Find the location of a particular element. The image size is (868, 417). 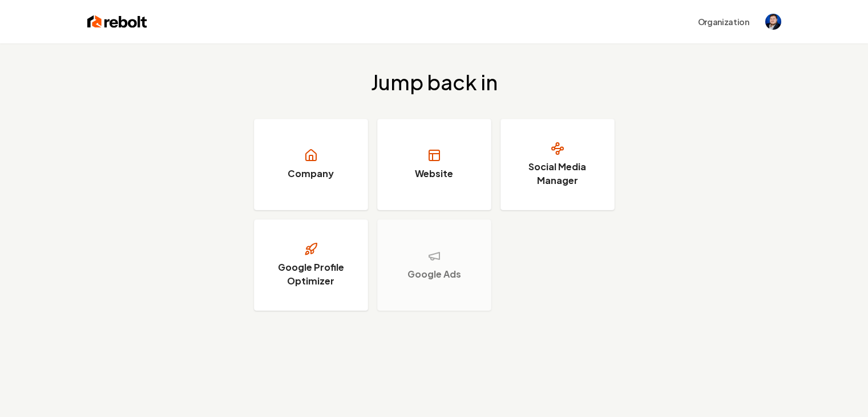

a: Social Media Manager is located at coordinates (557, 165).